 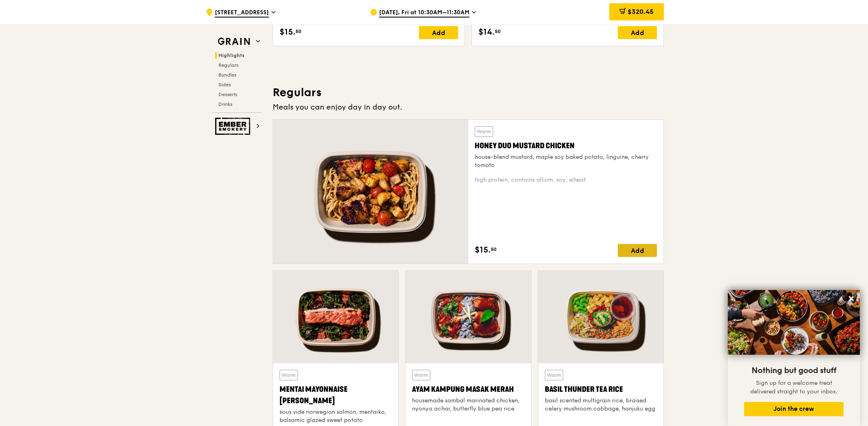 What do you see at coordinates (566, 180) in the screenshot?
I see `div: high protein, contains allium, soy, wheat` at bounding box center [566, 180].